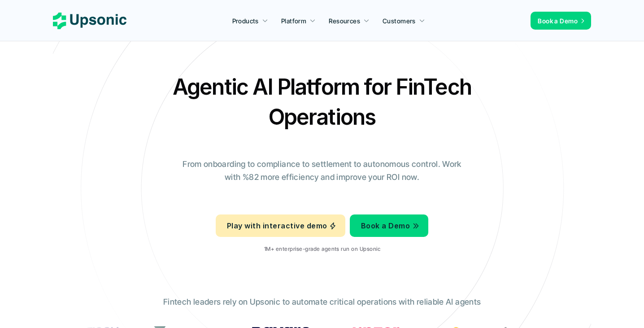  Describe the element at coordinates (322, 171) in the screenshot. I see `p: From onboarding to compliance to settlement to autonomous control. Work with %82 more efficiency ...` at that location.